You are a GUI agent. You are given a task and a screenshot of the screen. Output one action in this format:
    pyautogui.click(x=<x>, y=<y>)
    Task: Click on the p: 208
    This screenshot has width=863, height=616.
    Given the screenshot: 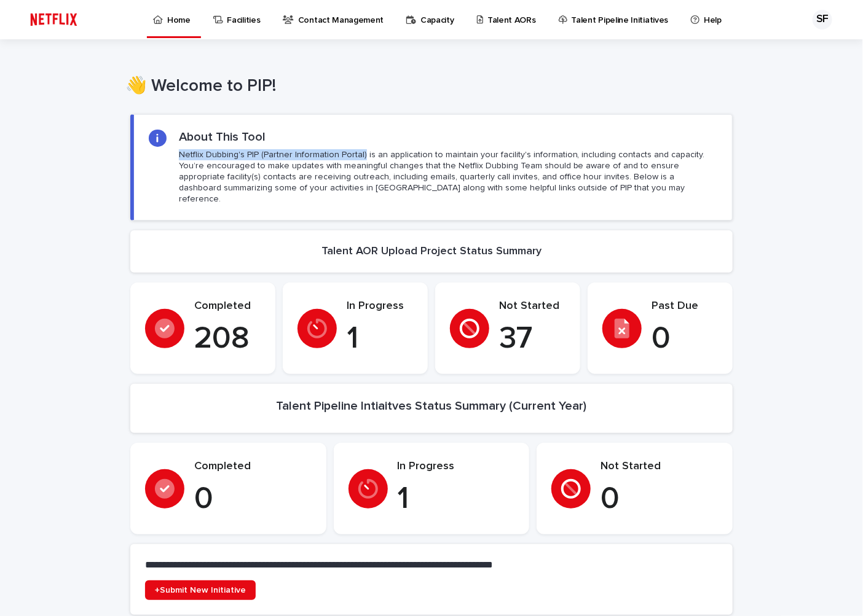 What is the action you would take?
    pyautogui.click(x=227, y=339)
    